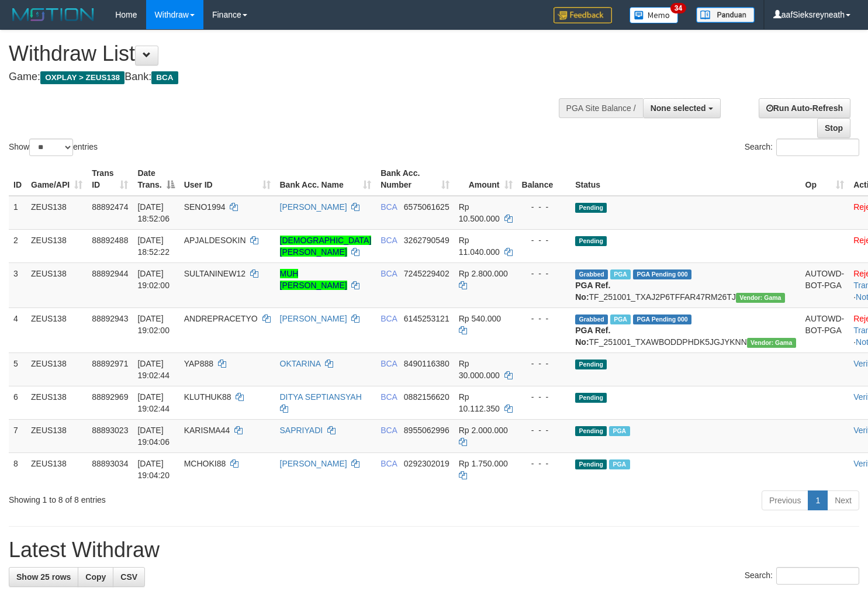  I want to click on td: 2, so click(18, 245).